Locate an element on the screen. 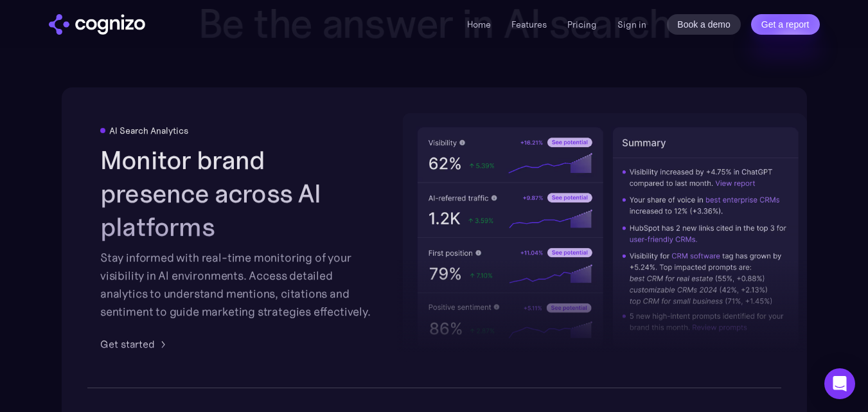 This screenshot has width=868, height=412. div: AI Search Analytics is located at coordinates (149, 131).